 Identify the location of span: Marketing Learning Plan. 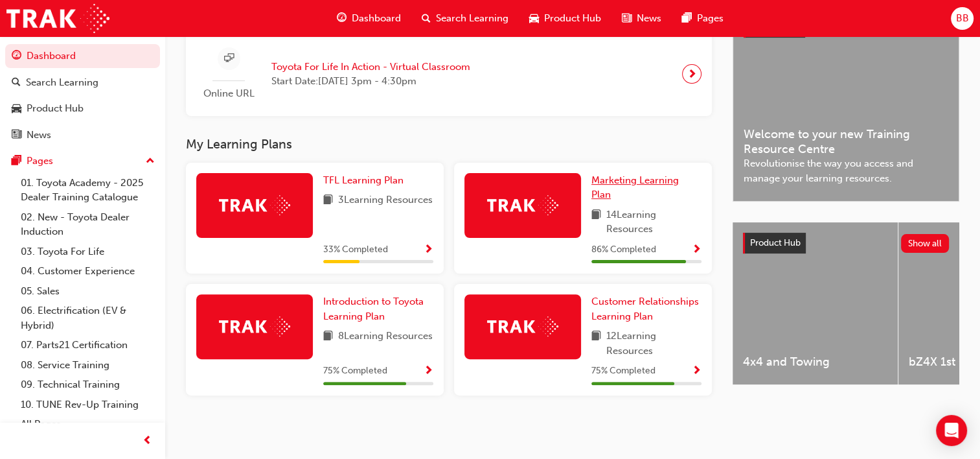
(635, 187).